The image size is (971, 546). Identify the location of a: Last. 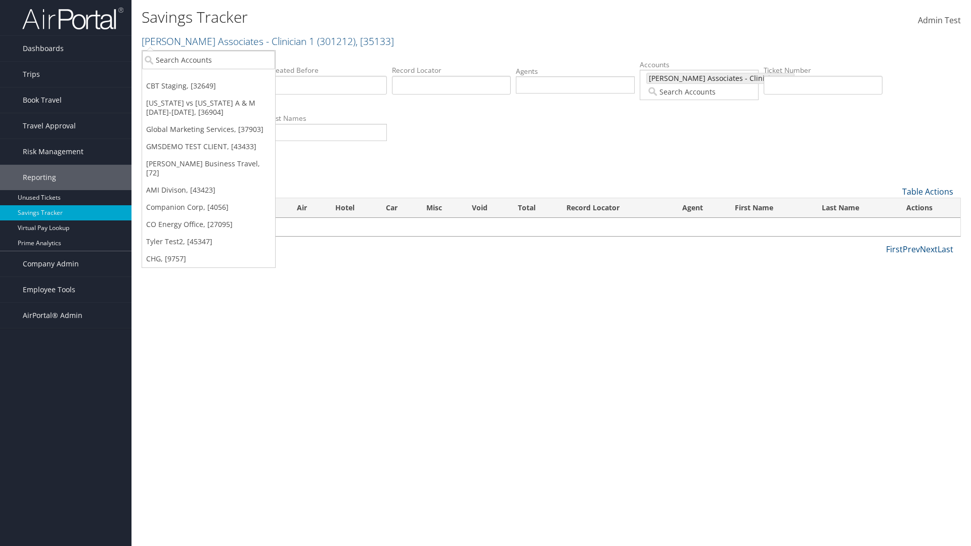
(945, 249).